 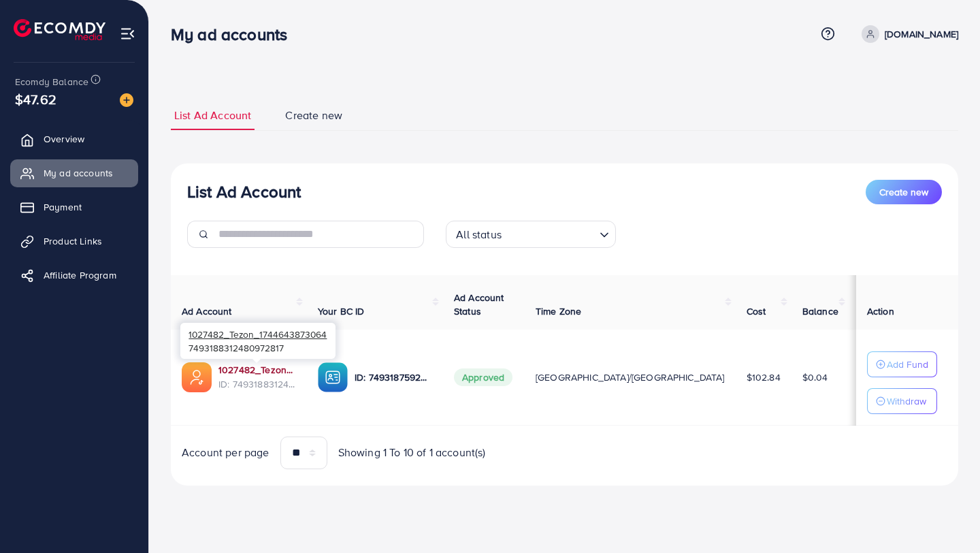 What do you see at coordinates (243, 191) in the screenshot?
I see `h3: List Ad Account` at bounding box center [243, 191].